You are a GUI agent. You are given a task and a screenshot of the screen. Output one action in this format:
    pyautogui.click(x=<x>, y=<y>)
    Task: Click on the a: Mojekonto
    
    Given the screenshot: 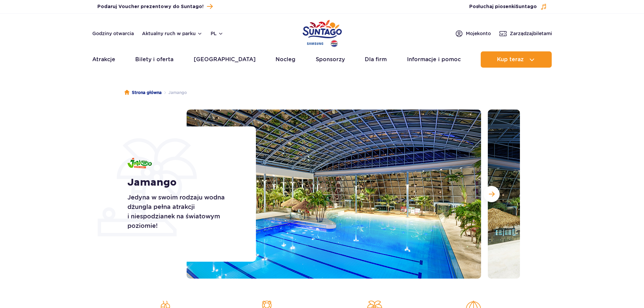 What is the action you would take?
    pyautogui.click(x=473, y=34)
    